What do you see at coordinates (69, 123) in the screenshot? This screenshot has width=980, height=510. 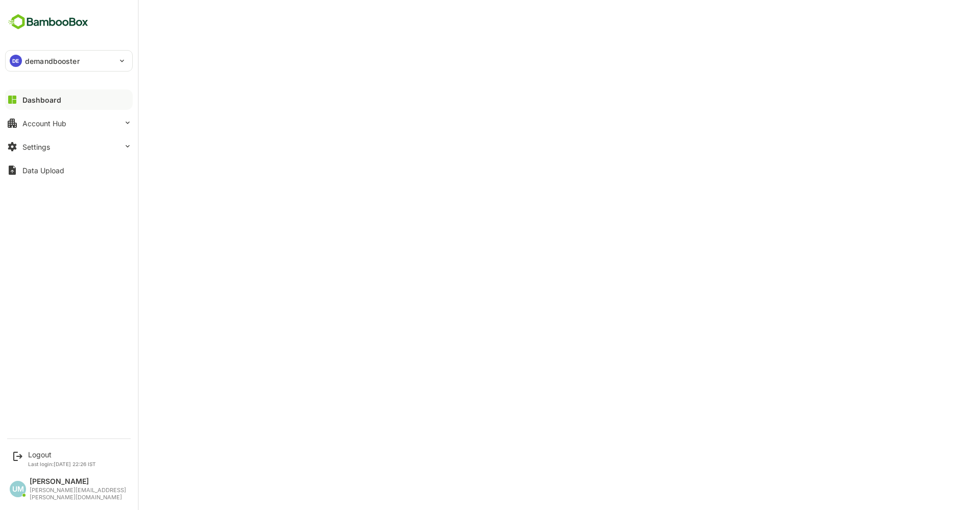 I see `button: Account Hub` at bounding box center [69, 123].